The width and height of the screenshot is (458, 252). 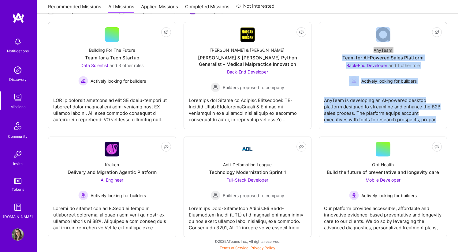 What do you see at coordinates (247, 180) in the screenshot?
I see `span: Full-Stack Developer` at bounding box center [247, 180].